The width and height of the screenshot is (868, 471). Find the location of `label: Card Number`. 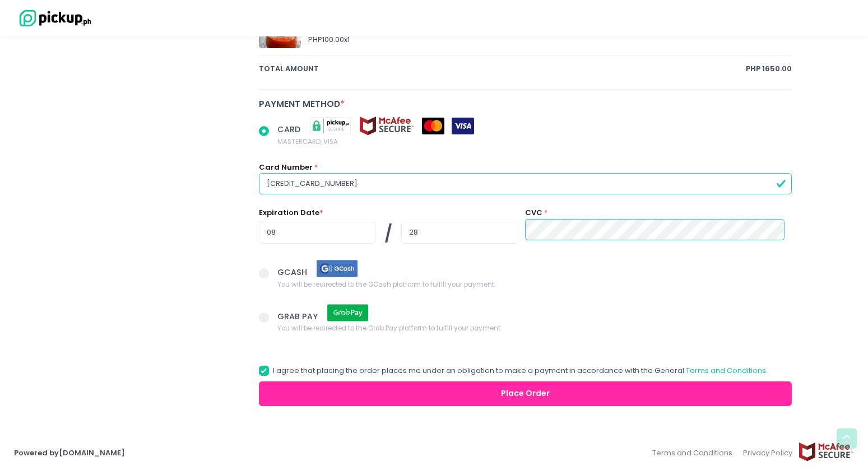

label: Card Number is located at coordinates (286, 167).